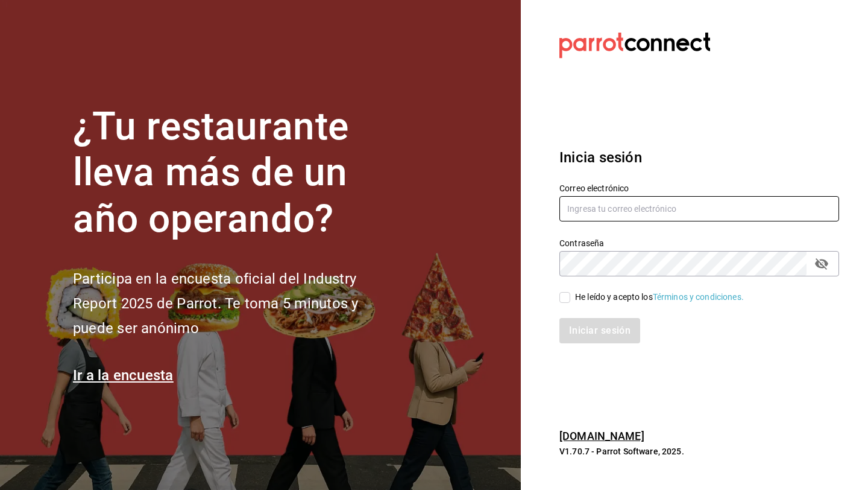 The image size is (868, 490). Describe the element at coordinates (660, 297) in the screenshot. I see `div: He leído y acepto los` at that location.